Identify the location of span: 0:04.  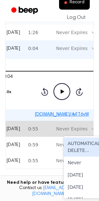
(8, 77).